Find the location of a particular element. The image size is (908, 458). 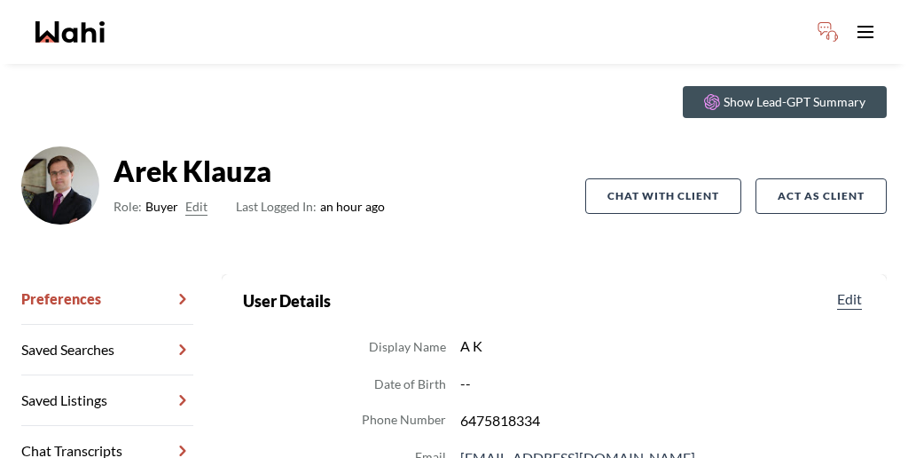

p: Show Lead-GPT Summary is located at coordinates (795, 102).